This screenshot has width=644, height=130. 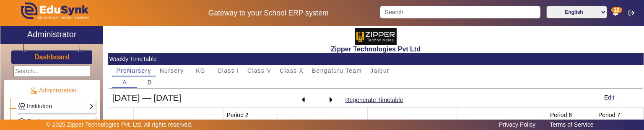 What do you see at coordinates (150, 82) in the screenshot?
I see `span: B` at bounding box center [150, 82].